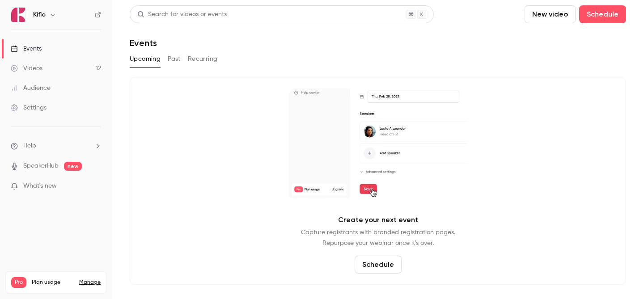  What do you see at coordinates (143, 43) in the screenshot?
I see `h1: Events` at bounding box center [143, 43].